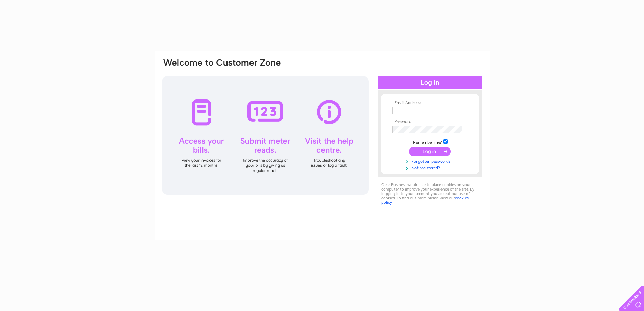 The image size is (644, 311). What do you see at coordinates (430, 121) in the screenshot?
I see `th: Password:` at bounding box center [430, 121].